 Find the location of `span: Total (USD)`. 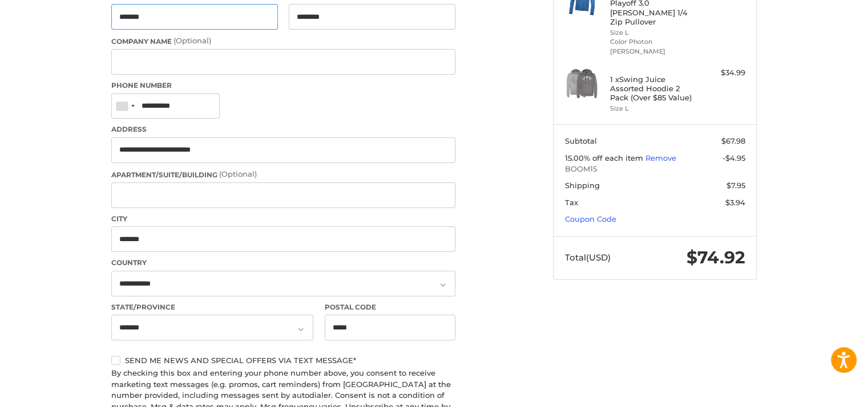

span: Total (USD) is located at coordinates (588, 257).